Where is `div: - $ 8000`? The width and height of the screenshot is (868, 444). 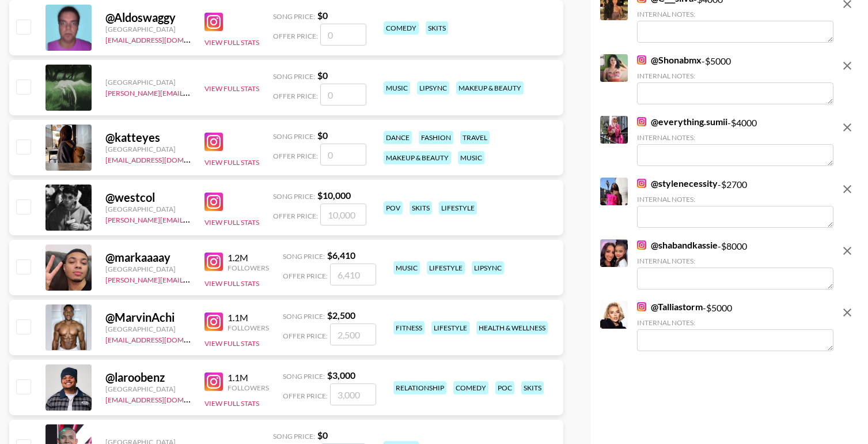
div: - $ 8000 is located at coordinates (735, 263).